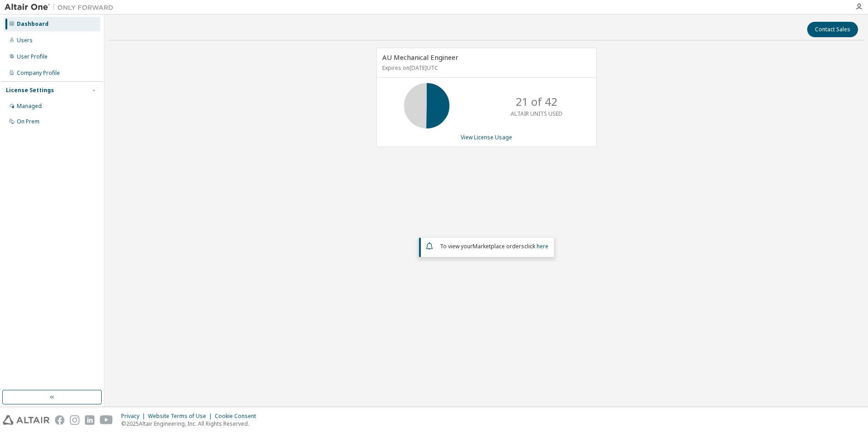  Describe the element at coordinates (106, 420) in the screenshot. I see `img: youtube.svg` at that location.